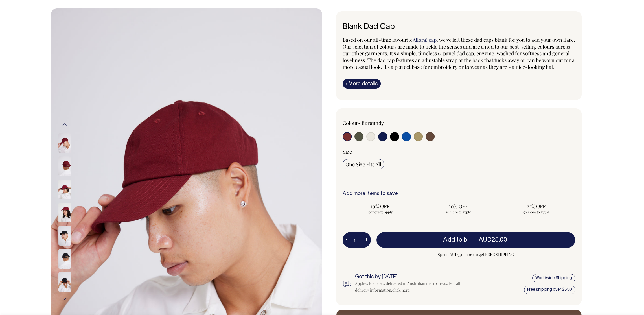 The height and width of the screenshot is (315, 644). Describe the element at coordinates (476, 254) in the screenshot. I see `span: Spend AUD350 more to get FREE SHIPPING` at that location.